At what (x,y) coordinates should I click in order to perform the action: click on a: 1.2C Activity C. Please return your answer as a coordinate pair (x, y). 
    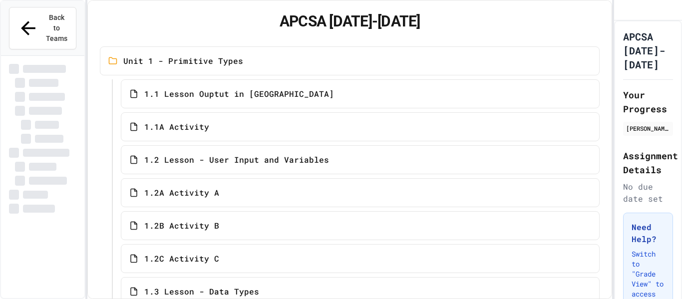
    Looking at the image, I should click on (360, 259).